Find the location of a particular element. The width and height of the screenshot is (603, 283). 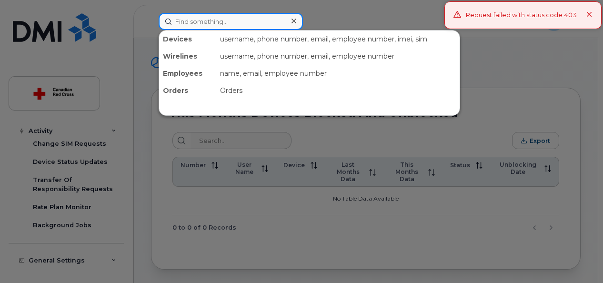

div: Request failed with status code 403 is located at coordinates (521, 15).